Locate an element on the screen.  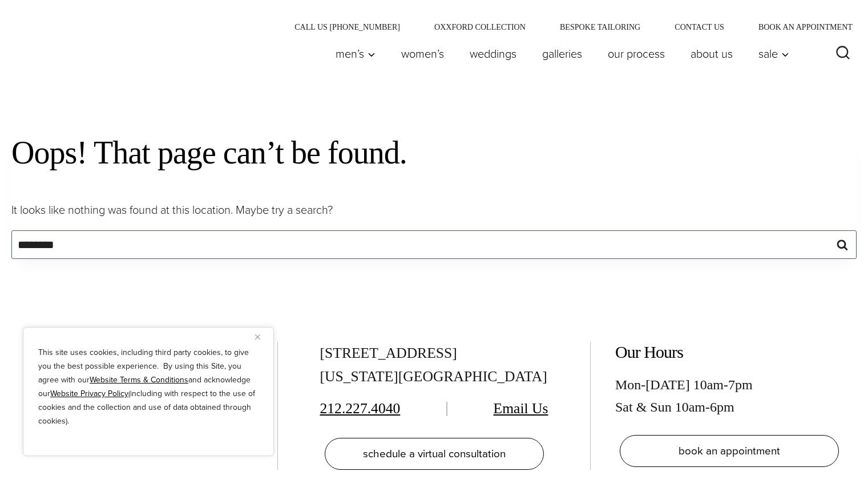
p: It looks like nothing was found at this location. Maybe try a search? is located at coordinates (434, 209).